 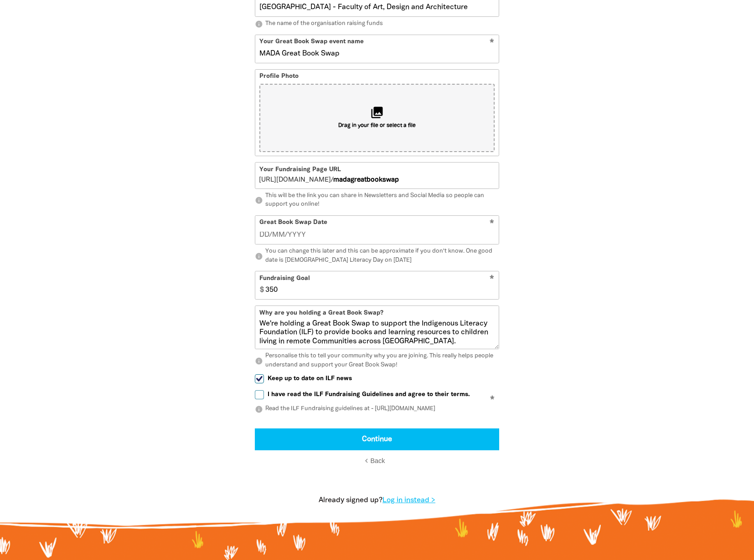 I want to click on span: Keep up to date on ILF news, so click(x=309, y=378).